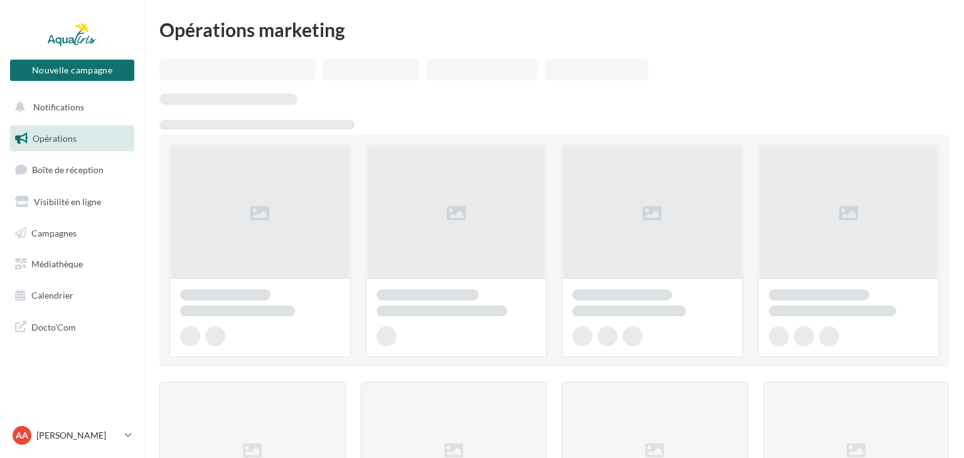 The image size is (964, 458). What do you see at coordinates (22, 436) in the screenshot?
I see `span: AA` at bounding box center [22, 436].